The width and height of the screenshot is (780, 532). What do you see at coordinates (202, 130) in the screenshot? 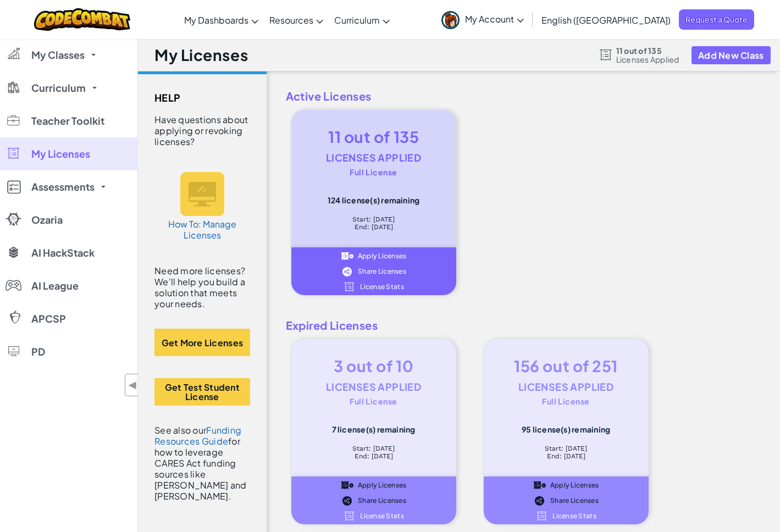
I see `div: Have questions about applying or revoking licenses?` at bounding box center [202, 130].